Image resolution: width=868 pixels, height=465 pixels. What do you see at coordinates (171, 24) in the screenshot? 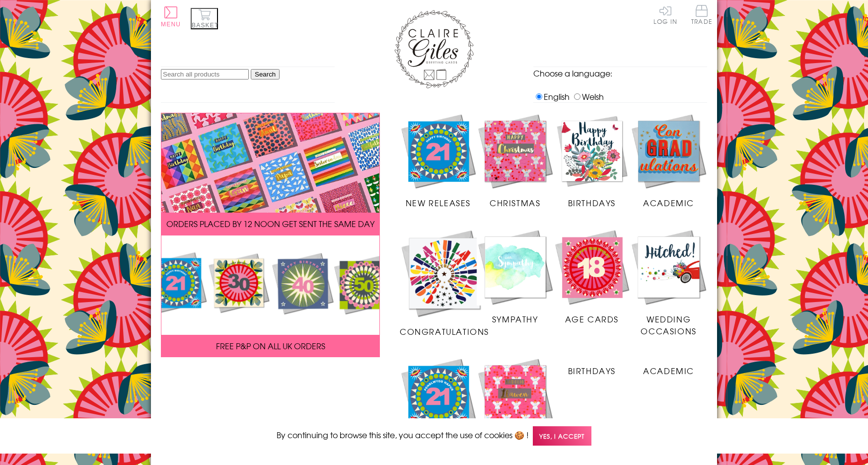
I see `span: Menu` at bounding box center [171, 24].